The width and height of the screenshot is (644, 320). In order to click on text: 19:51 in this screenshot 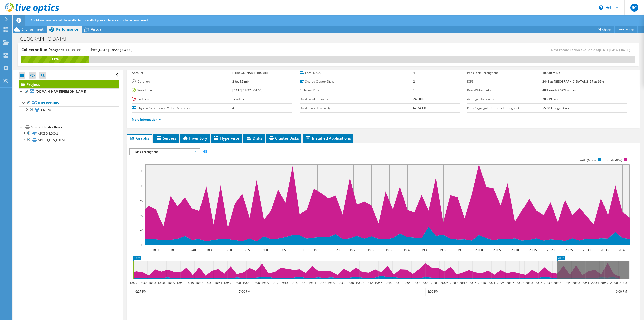, I will do `click(397, 283)`.